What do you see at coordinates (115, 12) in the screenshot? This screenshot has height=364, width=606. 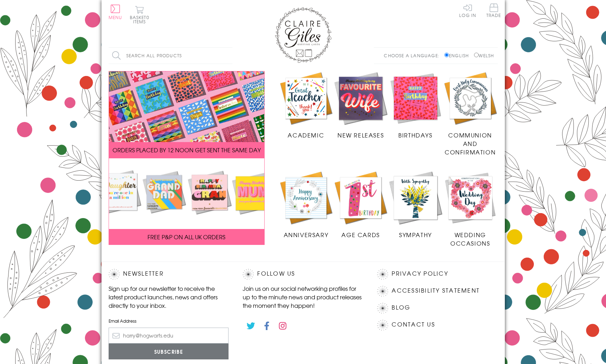 I see `button: Menu` at bounding box center [115, 12].